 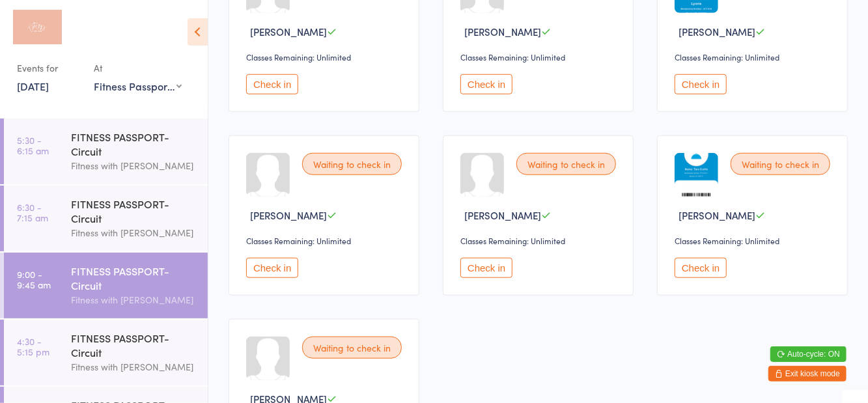 I want to click on time: 4:30 - 5:15 pm, so click(x=33, y=346).